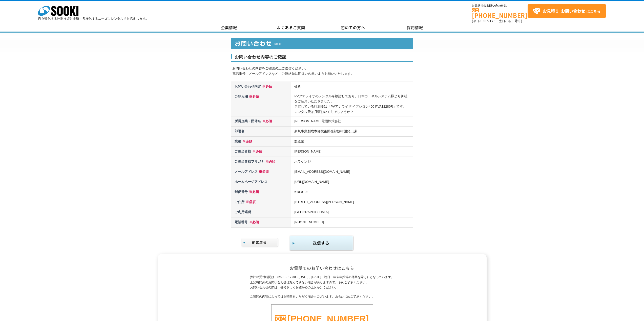 Image resolution: width=644 pixels, height=321 pixels. Describe the element at coordinates (261, 152) in the screenshot. I see `th: ご担当者様` at that location.